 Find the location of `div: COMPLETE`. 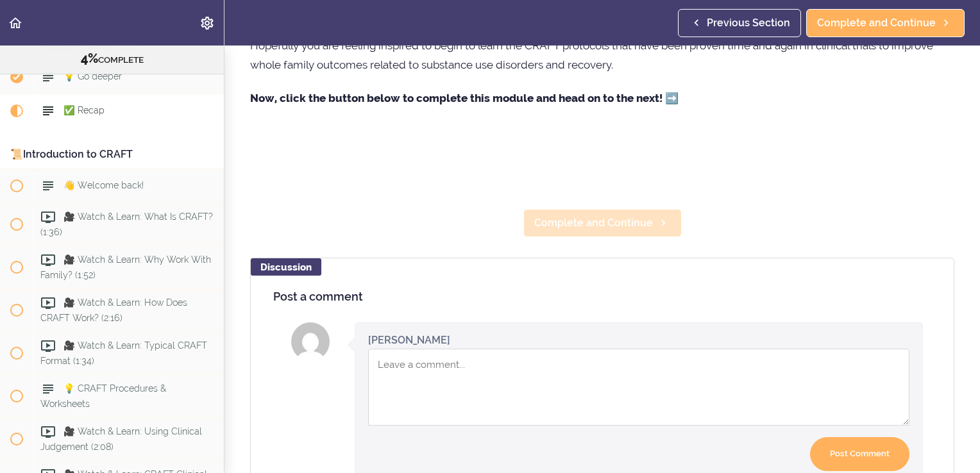

div: COMPLETE is located at coordinates (112, 59).